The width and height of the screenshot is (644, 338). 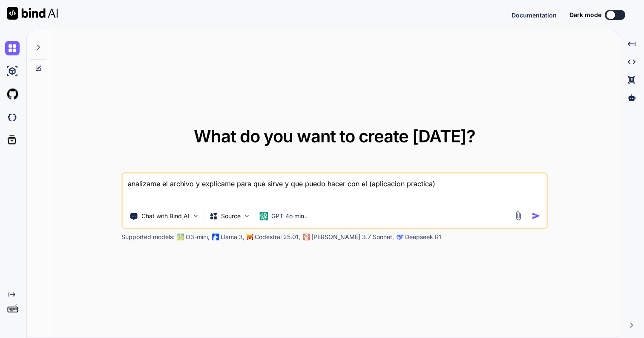 I want to click on img: attachment, so click(x=518, y=216).